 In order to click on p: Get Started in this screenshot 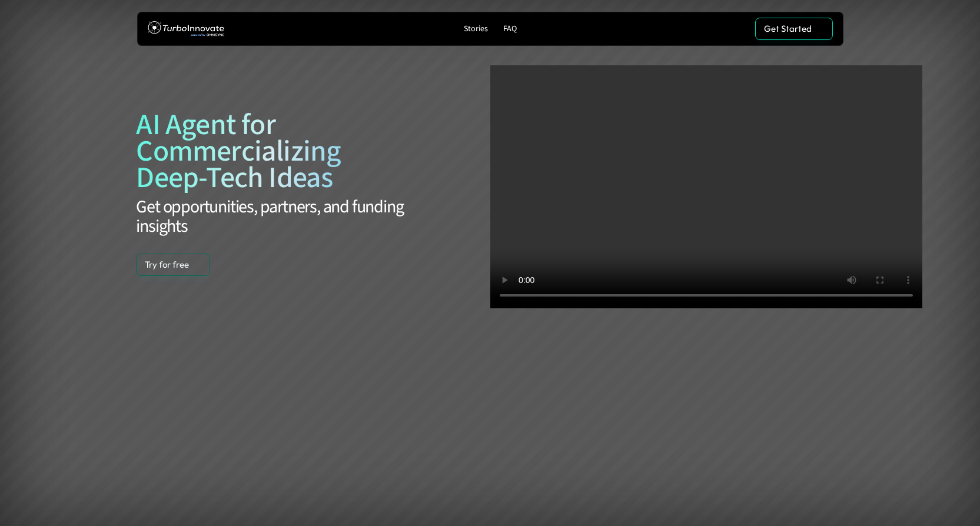, I will do `click(788, 29)`.